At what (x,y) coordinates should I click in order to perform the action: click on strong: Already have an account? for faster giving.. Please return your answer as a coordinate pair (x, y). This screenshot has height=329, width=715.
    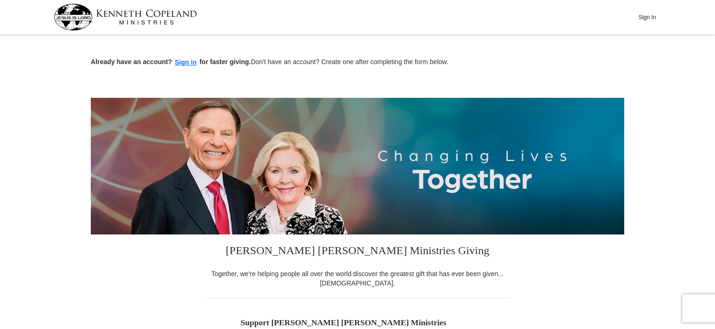
    Looking at the image, I should click on (171, 62).